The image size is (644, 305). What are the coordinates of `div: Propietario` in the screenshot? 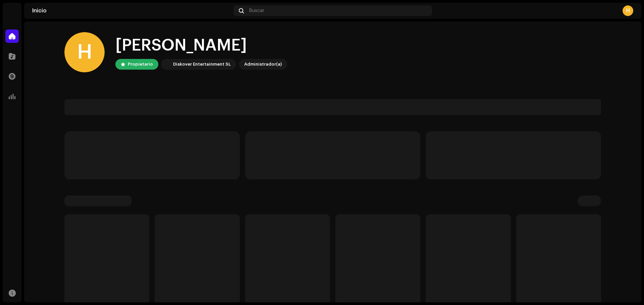 It's located at (140, 64).